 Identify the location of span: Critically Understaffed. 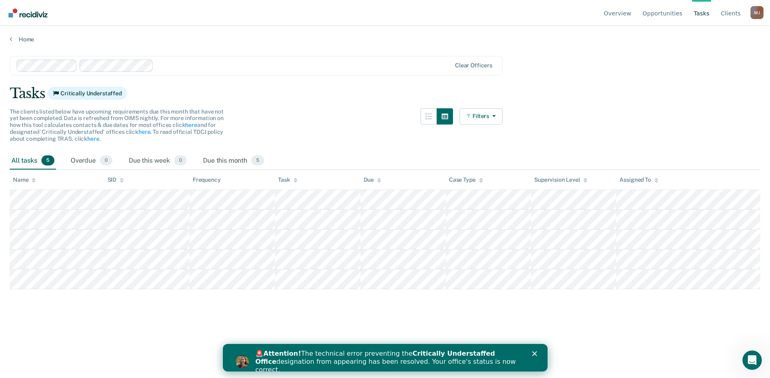
(87, 93).